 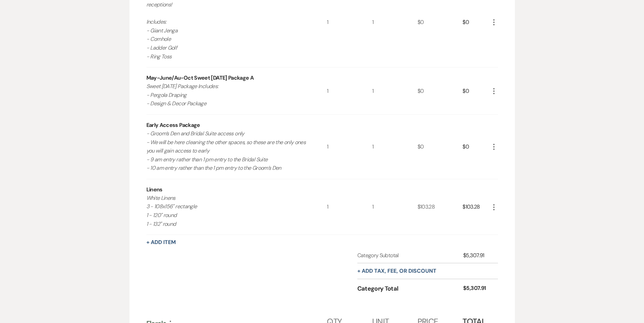 I want to click on p: White Linens 3 - 108x156" rectangle 1 - 120" round 1 - 132" round, so click(x=227, y=211).